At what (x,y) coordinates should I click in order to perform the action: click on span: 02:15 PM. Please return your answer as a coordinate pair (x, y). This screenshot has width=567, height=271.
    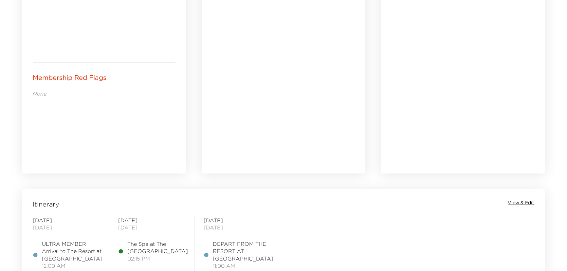
    Looking at the image, I should click on (157, 258).